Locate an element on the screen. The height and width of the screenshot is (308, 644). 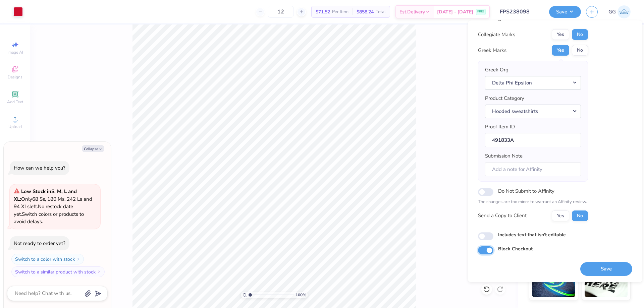
span: Total is located at coordinates (381, 12).